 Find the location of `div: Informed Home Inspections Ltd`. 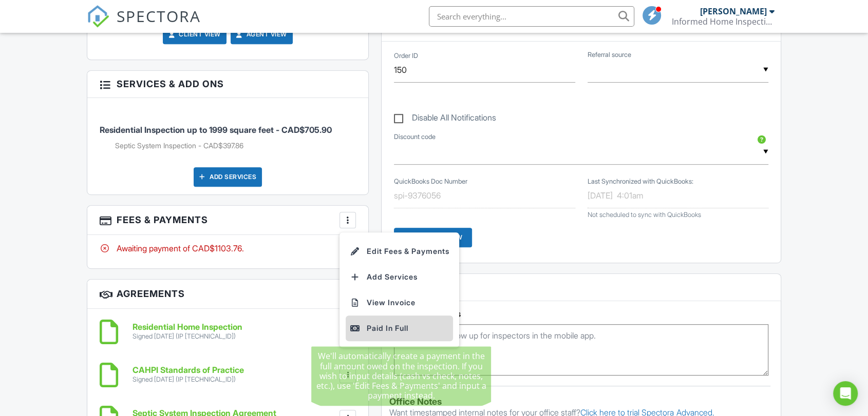

div: Informed Home Inspections Ltd is located at coordinates (724, 21).